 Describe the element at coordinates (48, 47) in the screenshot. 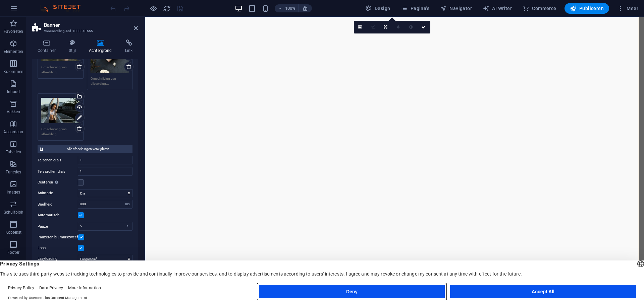

I see `h4: Container` at that location.